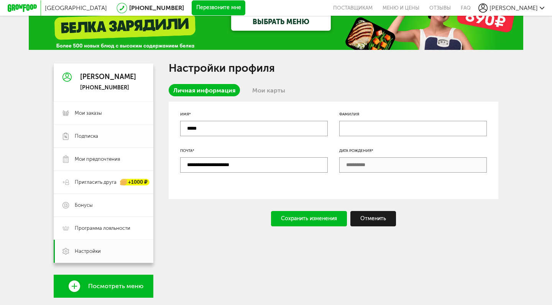 The width and height of the screenshot is (552, 305). What do you see at coordinates (204, 90) in the screenshot?
I see `a: Личная информация` at bounding box center [204, 90].